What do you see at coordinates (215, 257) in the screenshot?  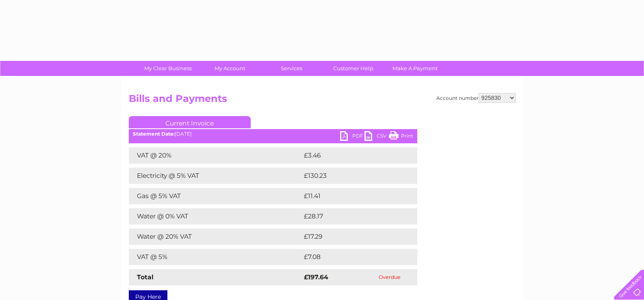 I see `td: VAT @ 5%` at bounding box center [215, 257].